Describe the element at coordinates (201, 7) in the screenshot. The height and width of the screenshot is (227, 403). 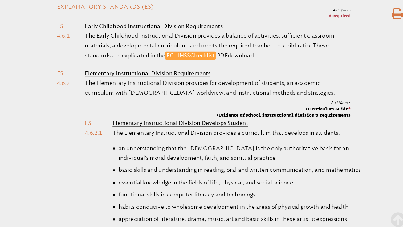
I see `h2: Explanatory Standards (ES)` at that location.